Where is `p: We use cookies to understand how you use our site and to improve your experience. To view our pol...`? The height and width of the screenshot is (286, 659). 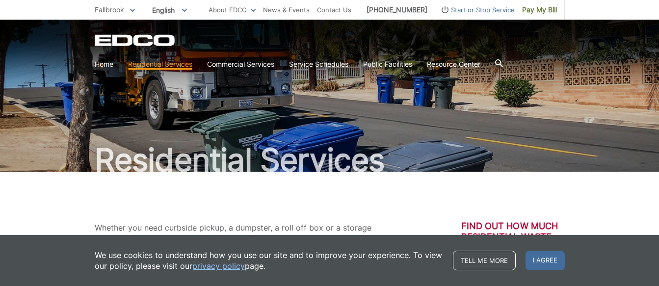 p: We use cookies to understand how you use our site and to improve your experience. To view our pol... is located at coordinates (269, 261).